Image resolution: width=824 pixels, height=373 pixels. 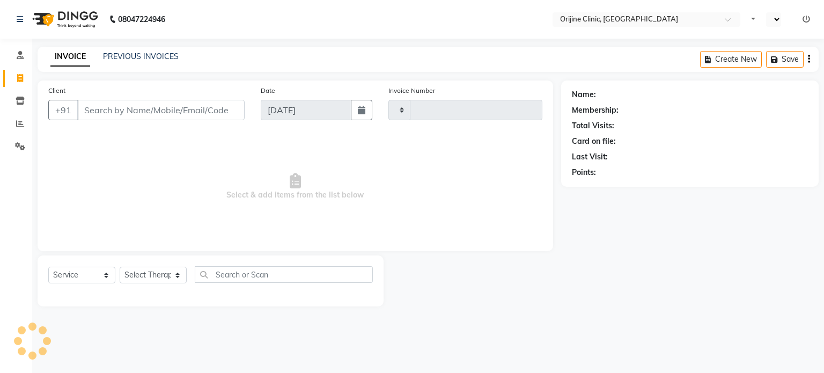 I want to click on div: Card on file:, so click(x=594, y=141).